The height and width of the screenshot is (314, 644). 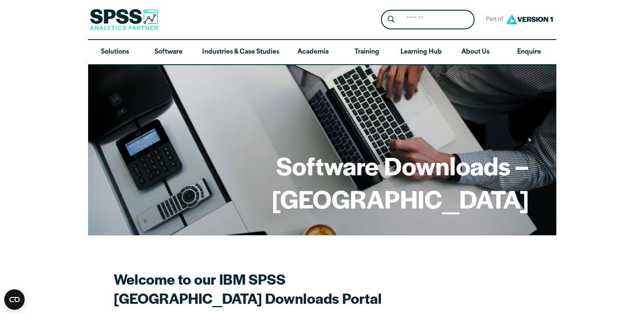 What do you see at coordinates (492, 19) in the screenshot?
I see `span: Part of` at bounding box center [492, 19].